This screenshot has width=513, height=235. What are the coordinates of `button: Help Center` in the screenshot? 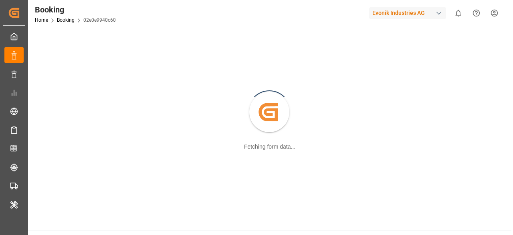 It's located at (477, 13).